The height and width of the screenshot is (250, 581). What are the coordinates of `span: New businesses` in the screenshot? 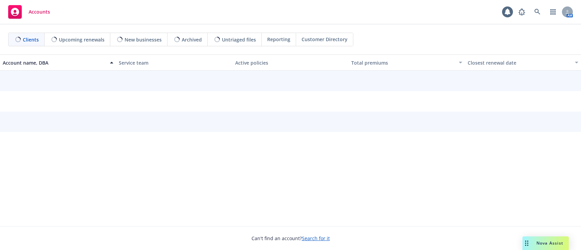 It's located at (143, 39).